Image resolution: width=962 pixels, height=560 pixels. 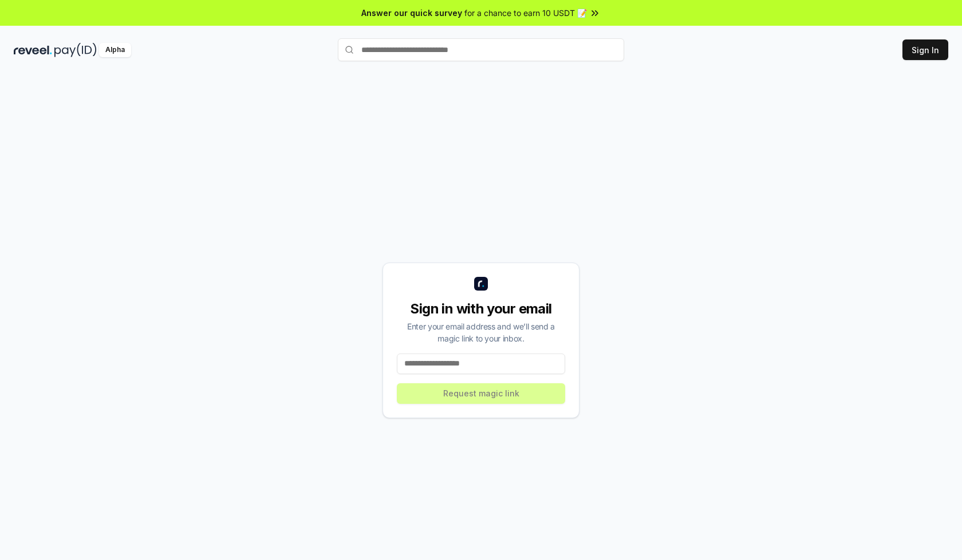 What do you see at coordinates (481, 283) in the screenshot?
I see `img: logo_small` at bounding box center [481, 283].